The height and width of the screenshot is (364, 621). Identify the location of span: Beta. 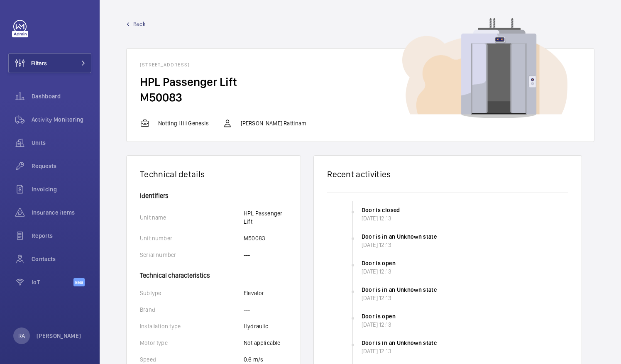
(79, 282).